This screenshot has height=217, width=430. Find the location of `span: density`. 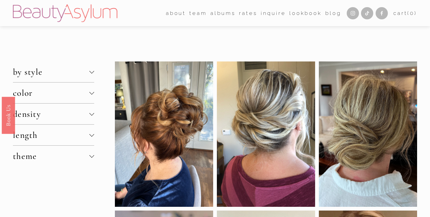

span: density is located at coordinates (51, 114).